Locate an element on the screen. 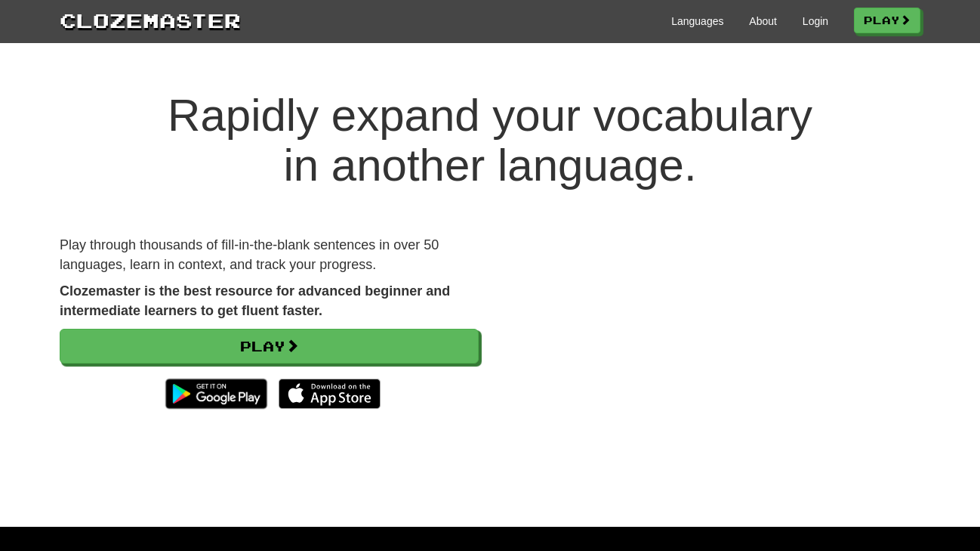 This screenshot has width=980, height=551. a: About is located at coordinates (763, 21).